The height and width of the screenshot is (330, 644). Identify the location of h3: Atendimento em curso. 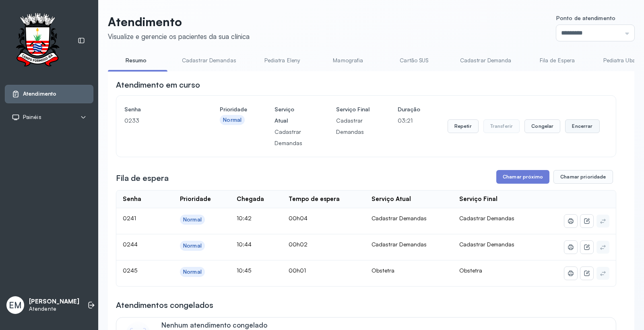
(158, 85).